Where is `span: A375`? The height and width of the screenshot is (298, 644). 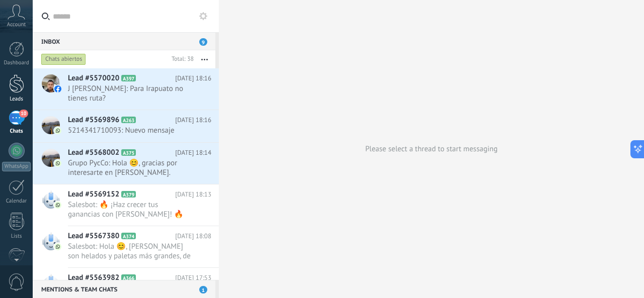 span: A375 is located at coordinates (129, 153).